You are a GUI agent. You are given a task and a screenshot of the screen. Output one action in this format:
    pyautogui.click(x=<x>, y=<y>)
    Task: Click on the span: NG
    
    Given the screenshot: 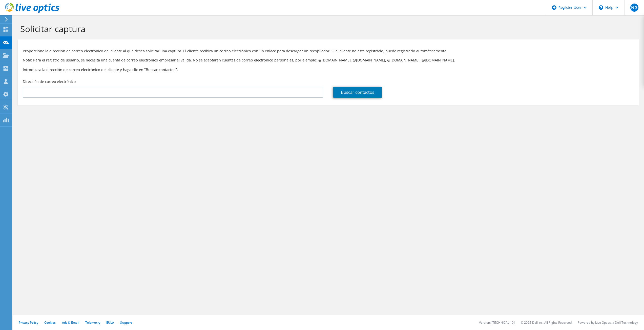 What is the action you would take?
    pyautogui.click(x=634, y=8)
    